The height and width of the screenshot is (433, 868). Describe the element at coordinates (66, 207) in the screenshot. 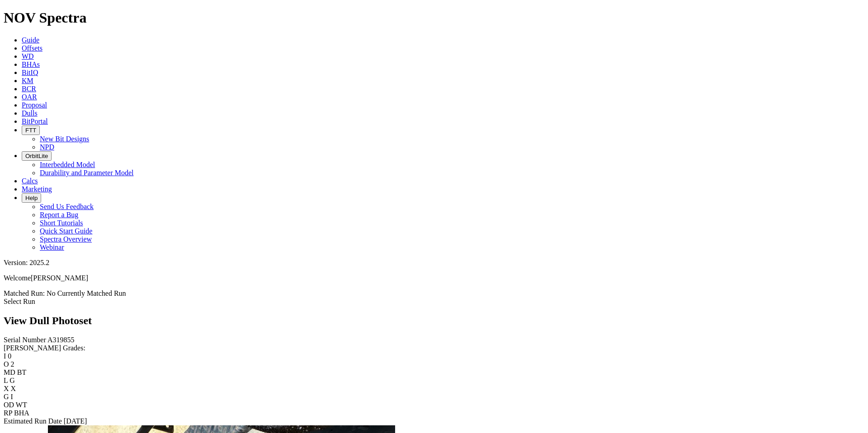

I see `a: Send Us Feedback` at that location.